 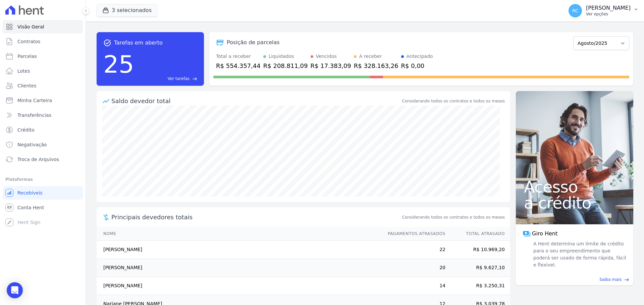 I want to click on a: Clientes, so click(x=43, y=86).